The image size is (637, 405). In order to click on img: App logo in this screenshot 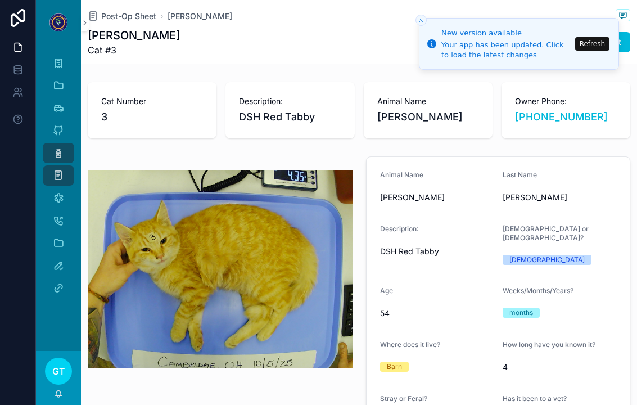, I will do `click(58, 22)`.